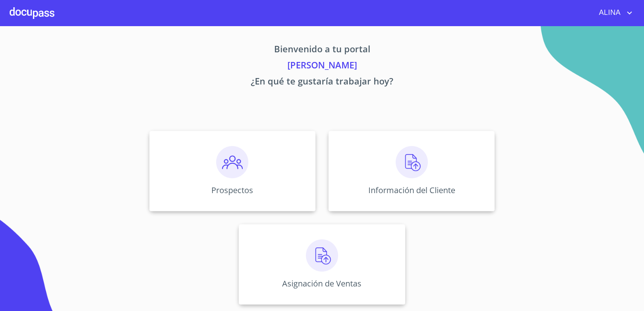 The height and width of the screenshot is (311, 644). Describe the element at coordinates (322, 51) in the screenshot. I see `p: Bienvenido a tu portal` at that location.